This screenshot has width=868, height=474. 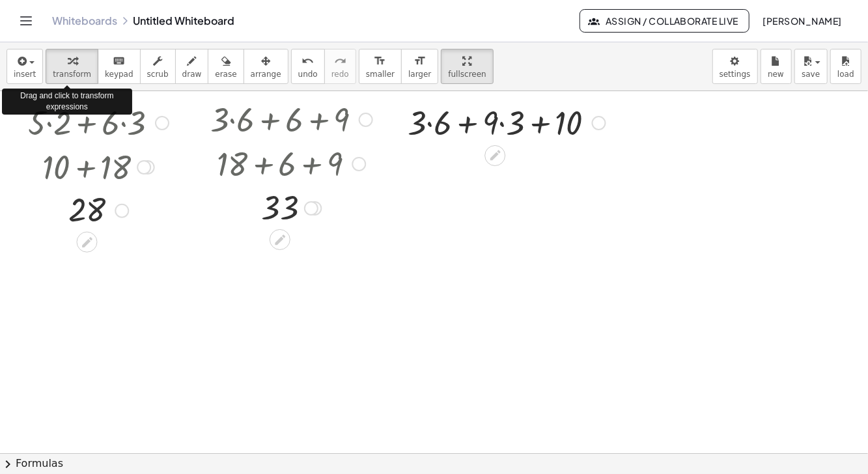 What do you see at coordinates (736, 66) in the screenshot?
I see `button: settings` at bounding box center [736, 66].